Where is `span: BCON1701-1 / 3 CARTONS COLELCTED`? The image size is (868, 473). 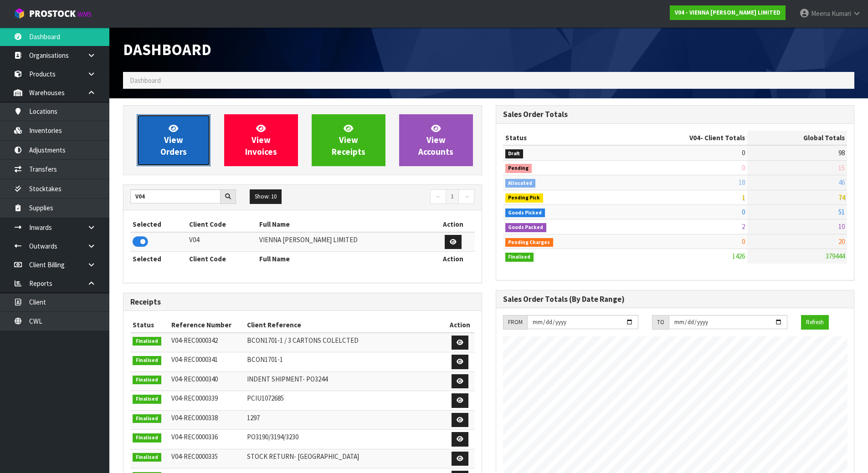
span: BCON1701-1 / 3 CARTONS COLELCTED is located at coordinates (302, 340).